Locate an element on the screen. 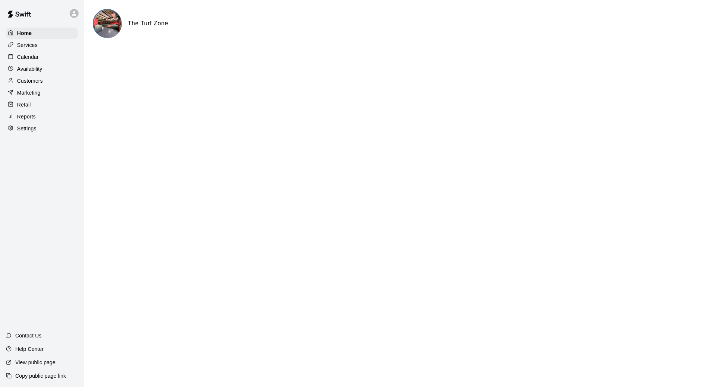 This screenshot has height=387, width=715. p: Copy public page link is located at coordinates (41, 376).